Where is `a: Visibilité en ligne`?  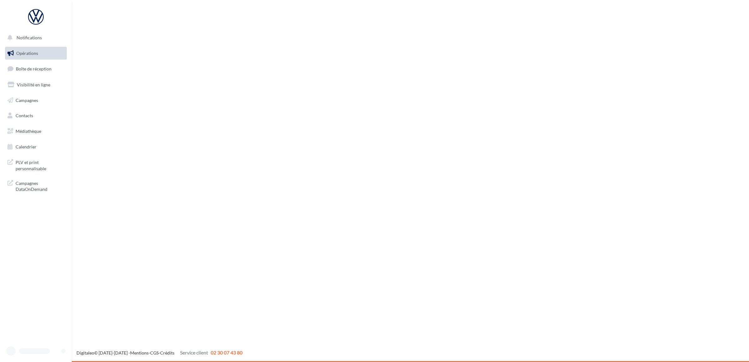 a: Visibilité en ligne is located at coordinates (36, 85).